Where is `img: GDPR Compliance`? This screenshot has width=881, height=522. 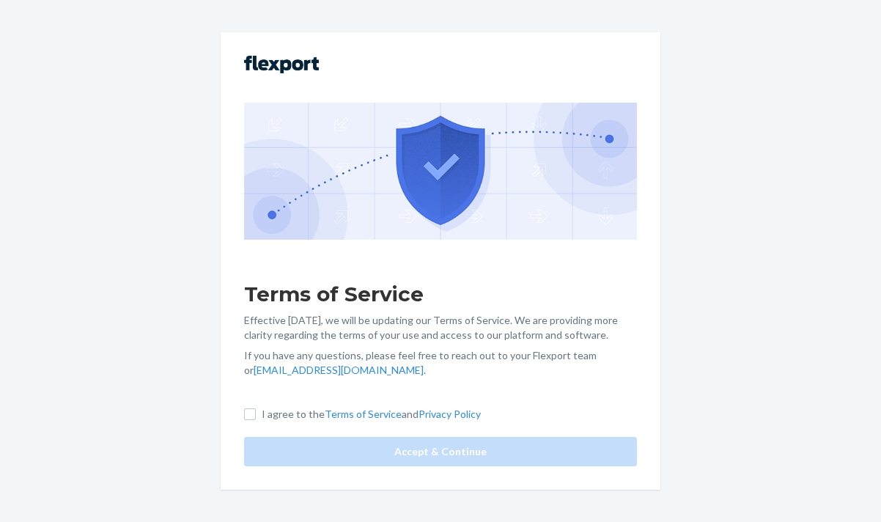
img: GDPR Compliance is located at coordinates (440, 171).